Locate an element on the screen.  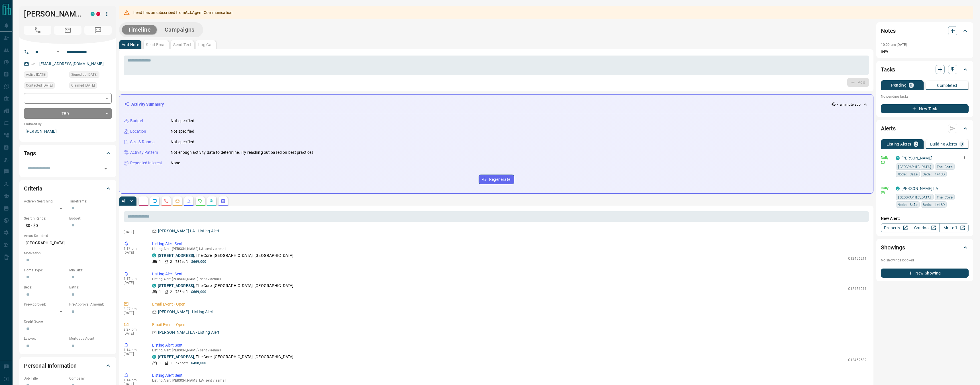
p: None is located at coordinates (175, 163).